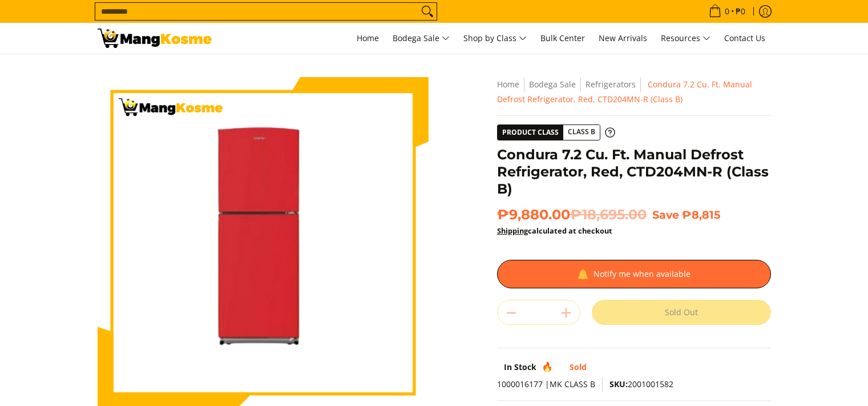  Describe the element at coordinates (608, 215) in the screenshot. I see `del: ₱18,695.00` at that location.